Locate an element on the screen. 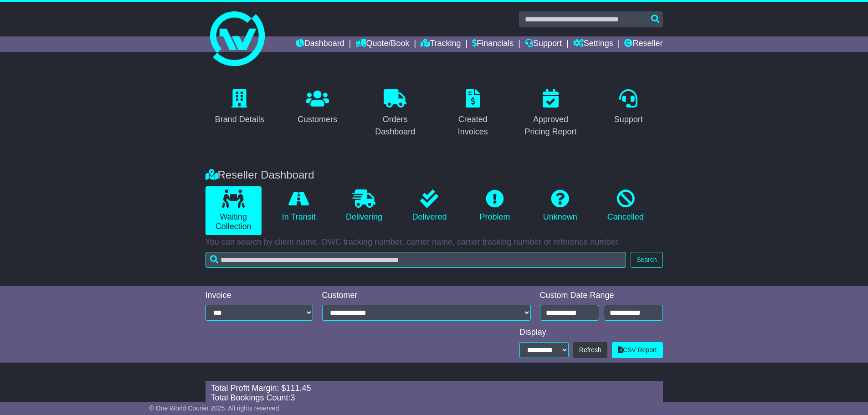 The height and width of the screenshot is (415, 868). div: Customer is located at coordinates (427, 296).